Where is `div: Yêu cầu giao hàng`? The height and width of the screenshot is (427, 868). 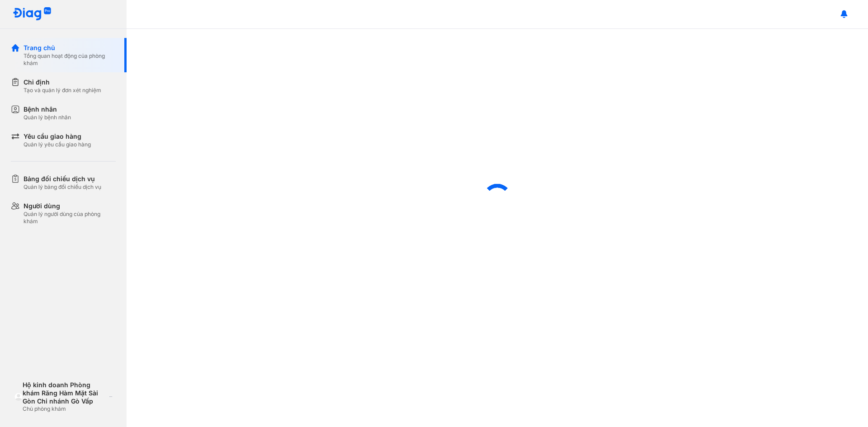
div: Yêu cầu giao hàng is located at coordinates (57, 136).